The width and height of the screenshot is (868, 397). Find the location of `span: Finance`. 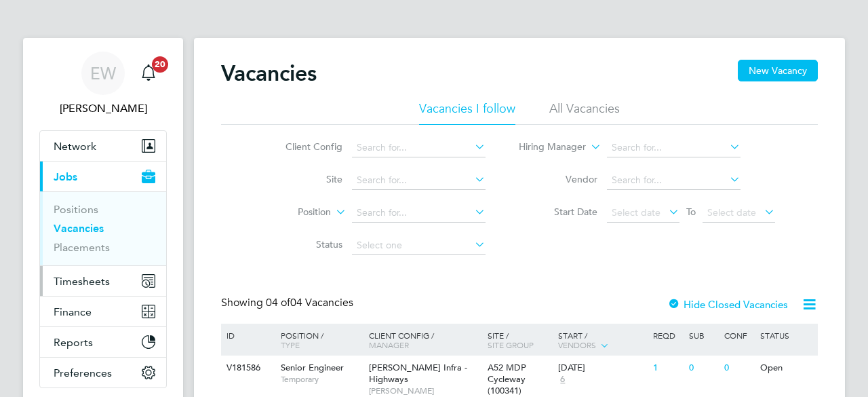

span: Finance is located at coordinates (72, 311).